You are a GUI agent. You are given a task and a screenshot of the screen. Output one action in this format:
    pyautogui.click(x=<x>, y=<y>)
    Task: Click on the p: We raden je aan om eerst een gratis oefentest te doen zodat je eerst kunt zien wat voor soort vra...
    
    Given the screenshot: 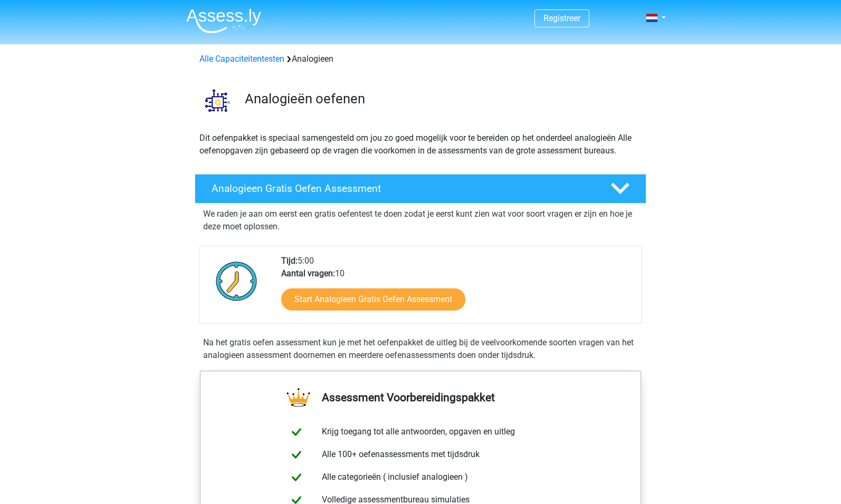 What is the action you would take?
    pyautogui.click(x=420, y=220)
    